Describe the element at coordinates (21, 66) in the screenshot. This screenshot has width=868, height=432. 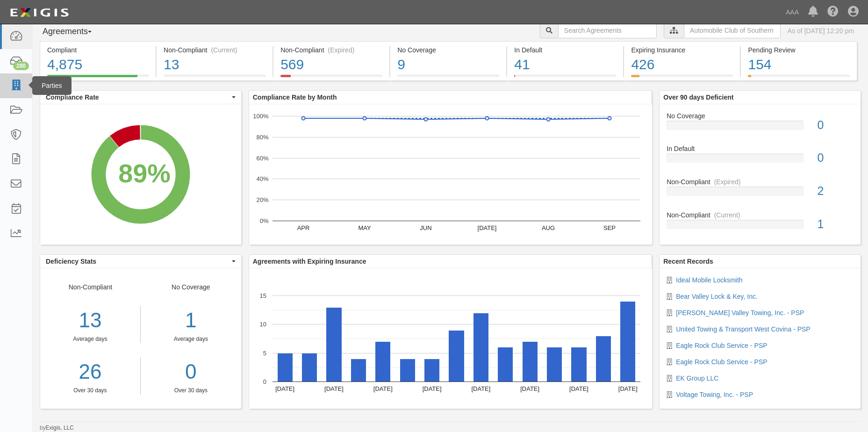
I see `div: 280` at that location.